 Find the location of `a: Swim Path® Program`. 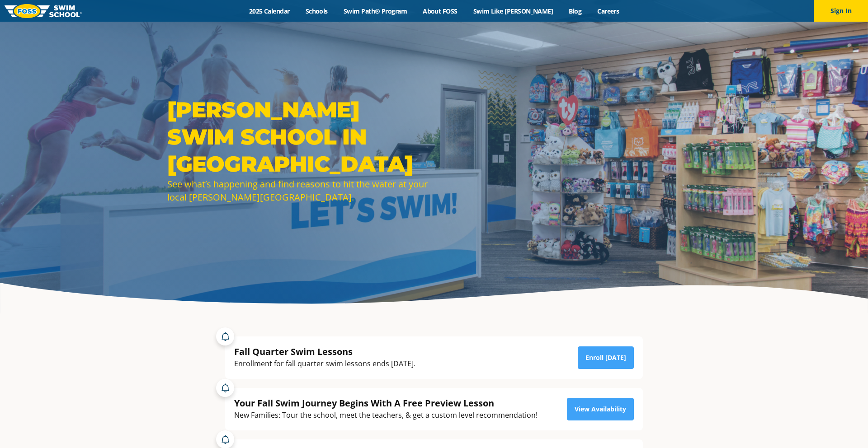

a: Swim Path® Program is located at coordinates (375, 11).